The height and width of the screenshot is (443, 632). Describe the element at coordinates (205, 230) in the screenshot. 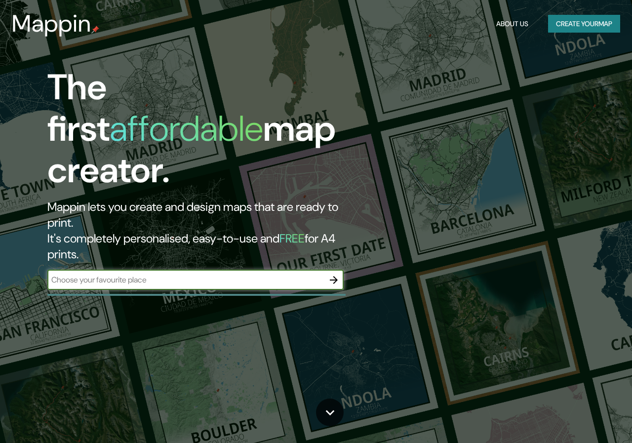

I see `h2: Mappin lets you create and design maps that are ready to print. It's completely personalised, eas...` at that location.